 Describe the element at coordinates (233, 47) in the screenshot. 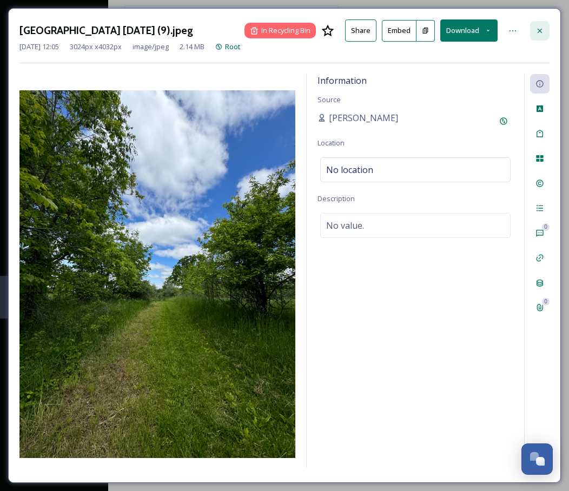

I see `span: Root` at that location.